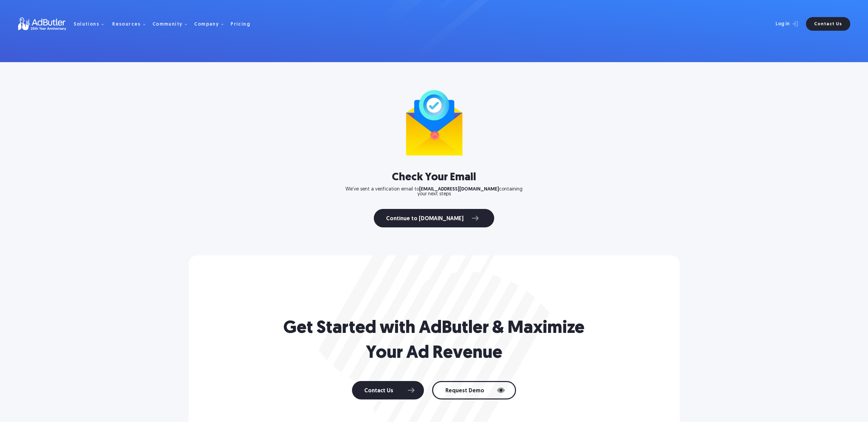 This screenshot has width=868, height=422. I want to click on a: Pricing, so click(243, 24).